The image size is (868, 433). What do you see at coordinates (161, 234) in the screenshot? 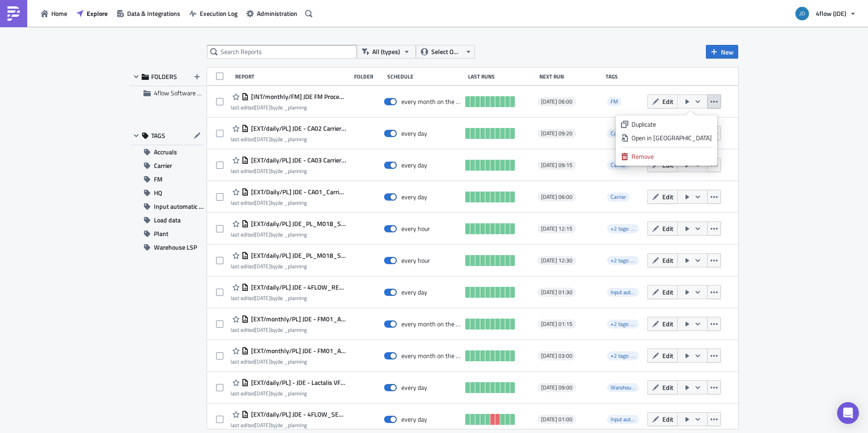
I see `span: Plant` at bounding box center [161, 234].